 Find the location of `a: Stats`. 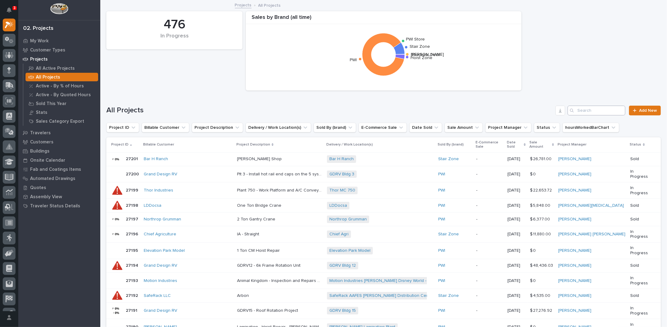

a: Stats is located at coordinates (62, 112).